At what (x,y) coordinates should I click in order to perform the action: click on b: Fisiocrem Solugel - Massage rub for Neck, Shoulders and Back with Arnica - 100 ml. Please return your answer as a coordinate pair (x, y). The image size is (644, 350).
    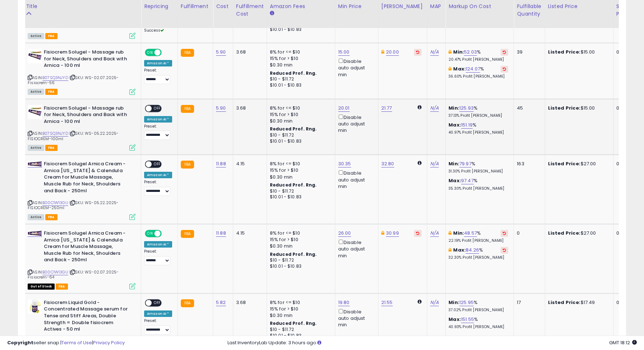
    Looking at the image, I should click on (87, 59).